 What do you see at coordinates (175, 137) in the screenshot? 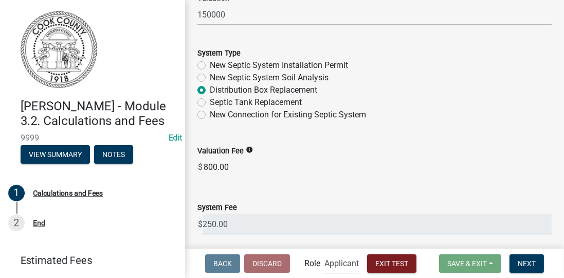
I see `wm-modal-confirm: Edit Application Number` at bounding box center [175, 137].